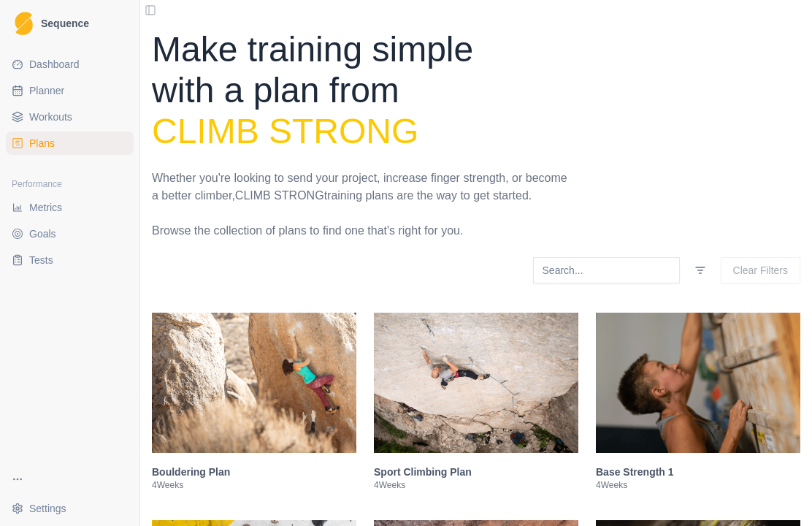  I want to click on p: Browse the collection of plans to find one that's right for you., so click(362, 231).